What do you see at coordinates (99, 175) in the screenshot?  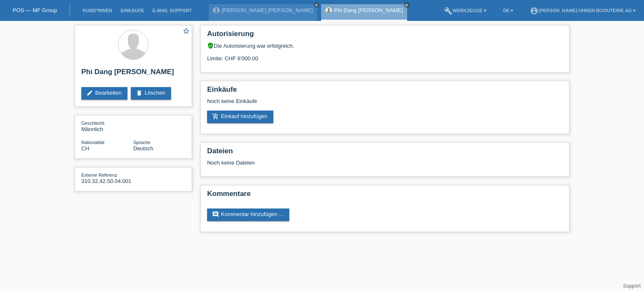 I see `span: Externe Referenz` at bounding box center [99, 175].